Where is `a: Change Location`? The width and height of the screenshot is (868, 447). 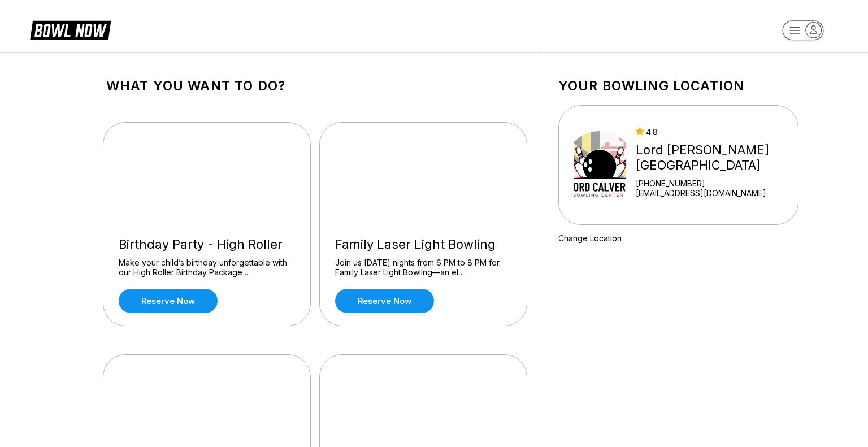
a: Change Location is located at coordinates (590, 238).